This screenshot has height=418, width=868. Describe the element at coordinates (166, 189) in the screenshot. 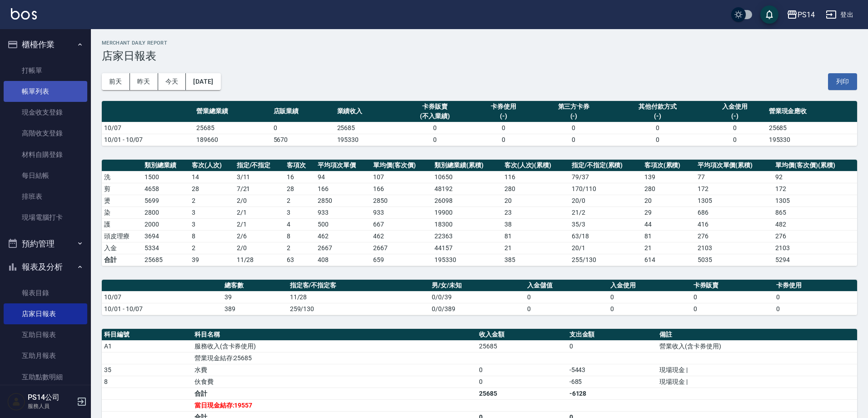

I see `td: 4658` at that location.